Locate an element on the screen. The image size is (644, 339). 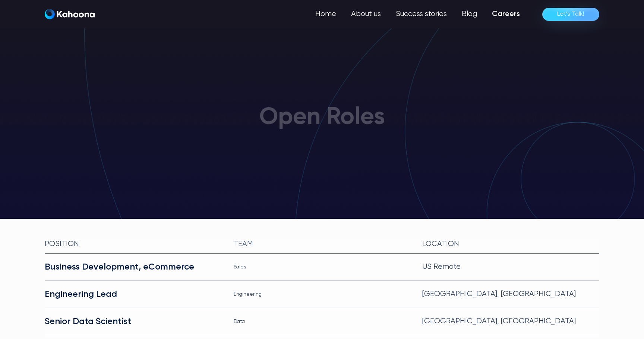
h1: Open Roles is located at coordinates (322, 118).